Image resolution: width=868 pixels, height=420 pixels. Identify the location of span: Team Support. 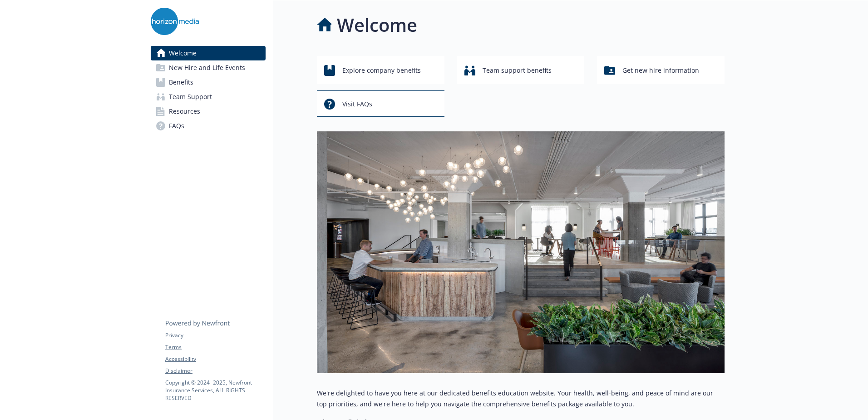
(190, 97).